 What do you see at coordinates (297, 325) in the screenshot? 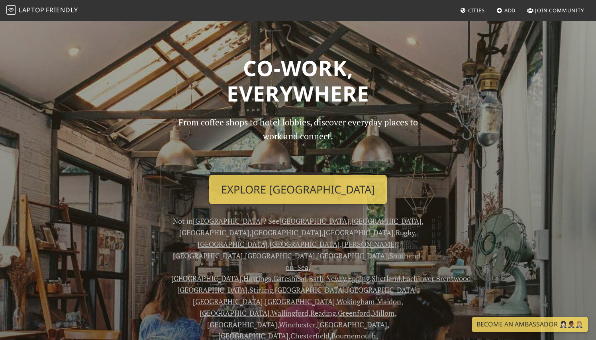
I see `a: Winchester` at bounding box center [297, 325].